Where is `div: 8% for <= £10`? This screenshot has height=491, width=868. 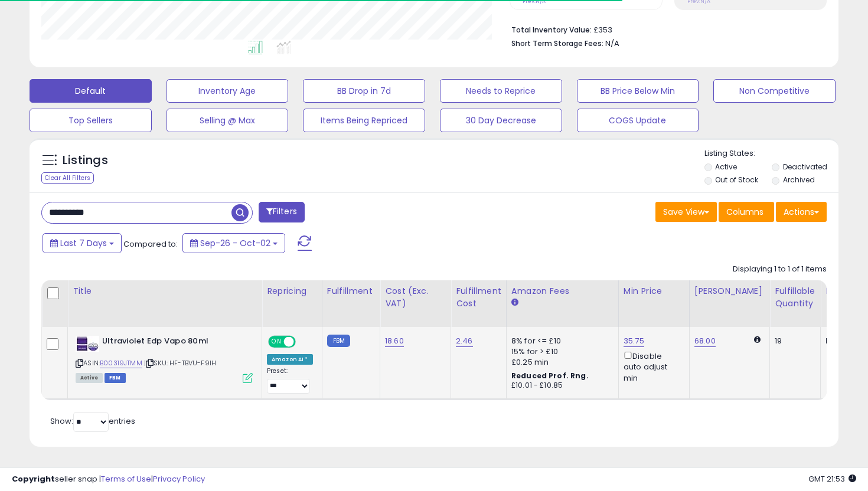
div: 8% for <= £10 is located at coordinates (561, 341).